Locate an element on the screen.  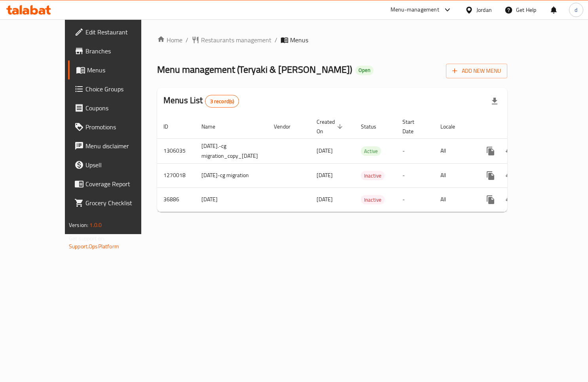
span: Grocery Checklist is located at coordinates (121, 203).